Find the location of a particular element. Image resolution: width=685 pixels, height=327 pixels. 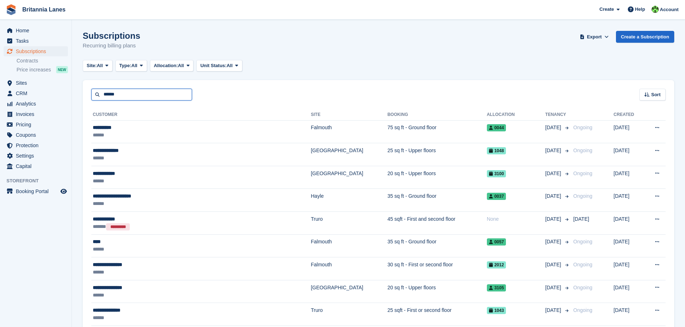

a: Price increases NEW is located at coordinates (42, 70).